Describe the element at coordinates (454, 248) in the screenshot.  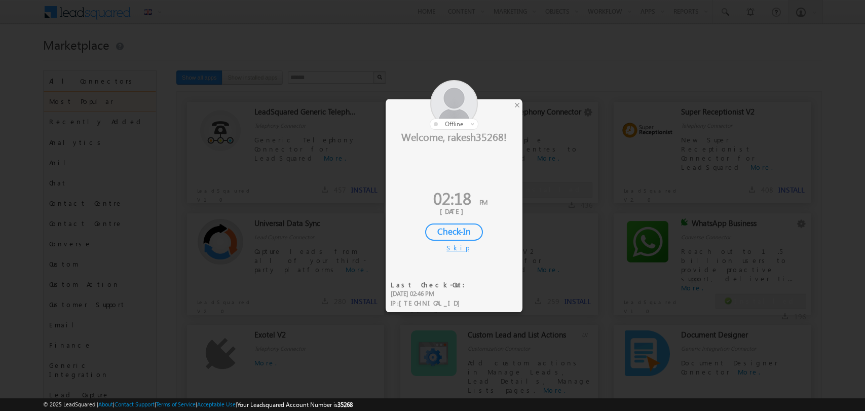
I see `div: Skip` at that location.